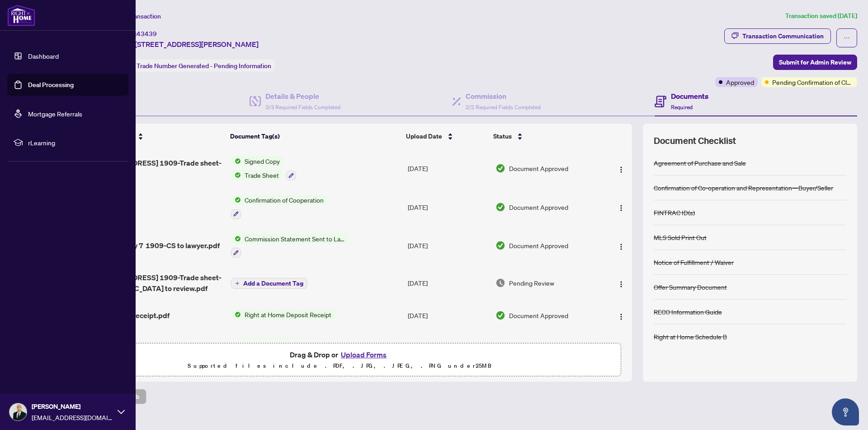 This screenshot has height=430, width=868. I want to click on span: Submit for Admin Review, so click(815, 62).